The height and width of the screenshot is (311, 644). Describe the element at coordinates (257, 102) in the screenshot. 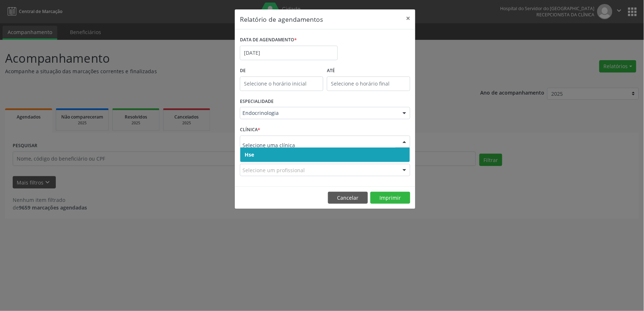

I see `label: ESPECIALIDADE` at that location.